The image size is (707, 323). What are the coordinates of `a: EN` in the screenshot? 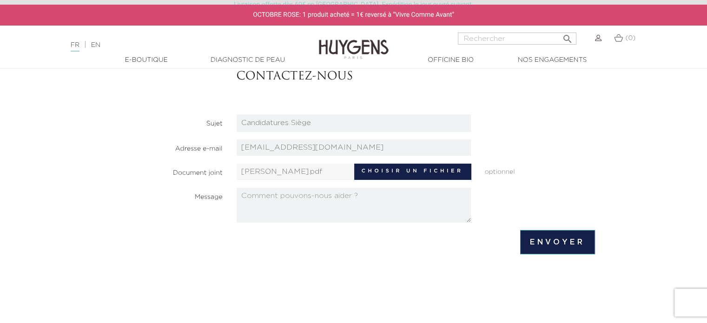 It's located at (96, 45).